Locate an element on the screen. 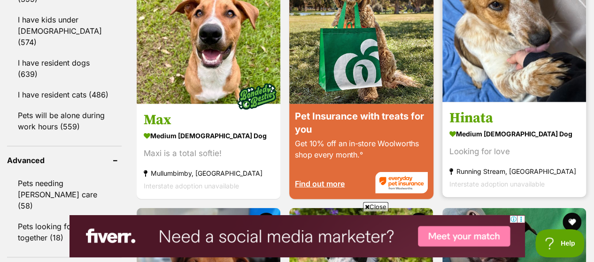  img: adc.png is located at coordinates (337, 4).